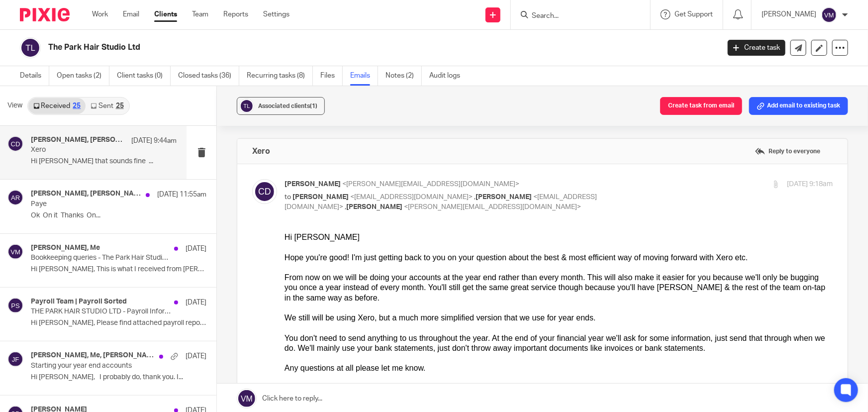 Image resolution: width=868 pixels, height=412 pixels. I want to click on span: Get Support, so click(693, 14).